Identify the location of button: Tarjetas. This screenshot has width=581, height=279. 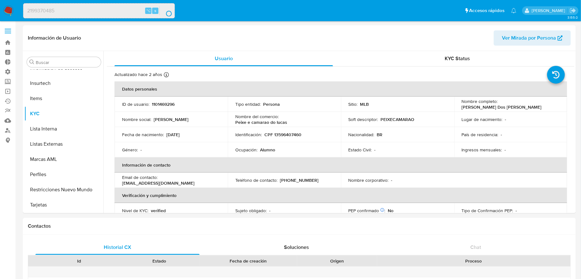
(64, 205).